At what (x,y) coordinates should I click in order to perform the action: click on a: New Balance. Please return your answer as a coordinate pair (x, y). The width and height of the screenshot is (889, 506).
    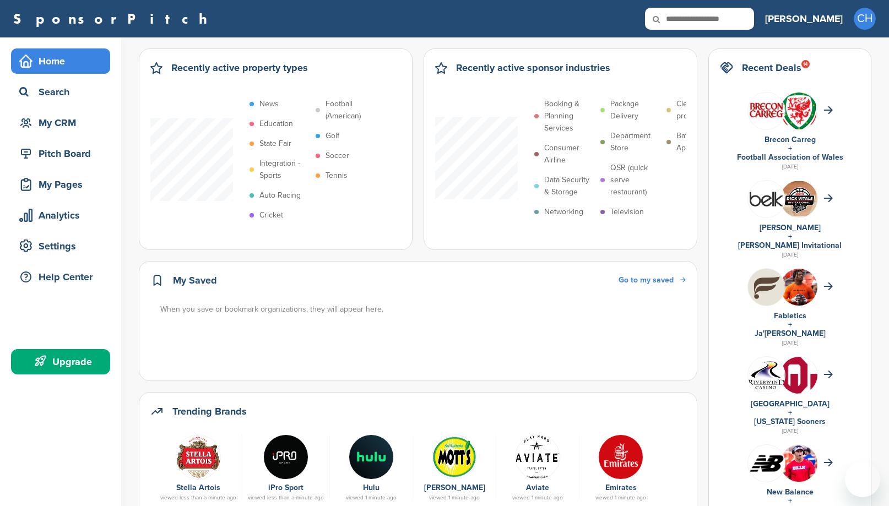
    Looking at the image, I should click on (790, 492).